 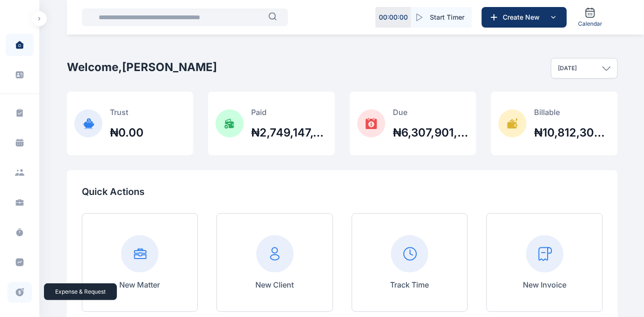 I want to click on p: New Matter, so click(x=140, y=285).